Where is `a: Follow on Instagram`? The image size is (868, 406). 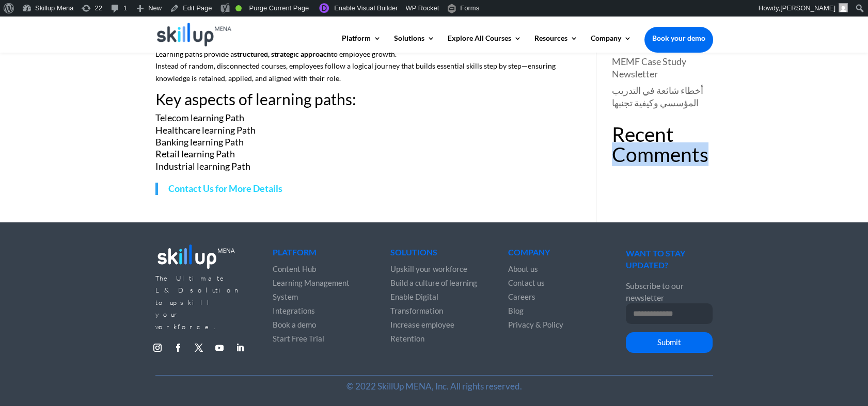
a: Follow on Instagram is located at coordinates (157, 348).